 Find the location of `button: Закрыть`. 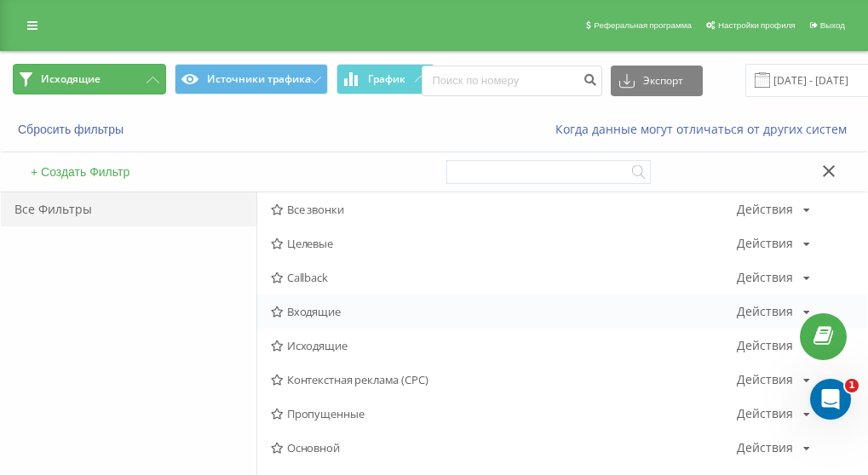

button: Закрыть is located at coordinates (828, 172).